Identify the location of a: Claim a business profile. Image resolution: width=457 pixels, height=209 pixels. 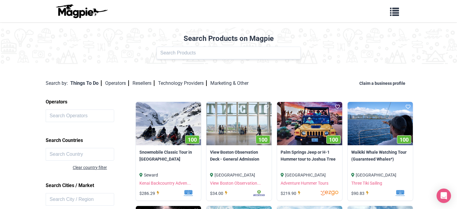
(383, 83).